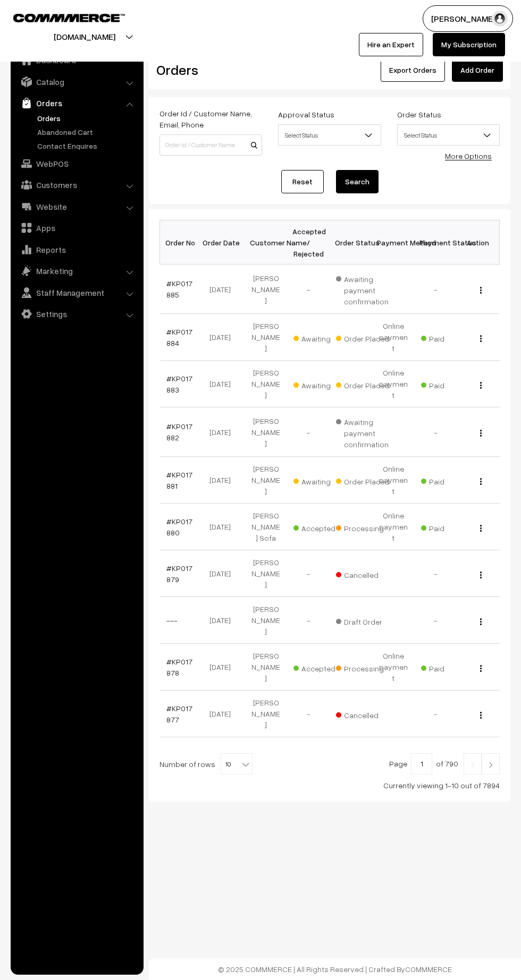 The height and width of the screenshot is (980, 521). Describe the element at coordinates (77, 292) in the screenshot. I see `a: Staff Management` at that location.